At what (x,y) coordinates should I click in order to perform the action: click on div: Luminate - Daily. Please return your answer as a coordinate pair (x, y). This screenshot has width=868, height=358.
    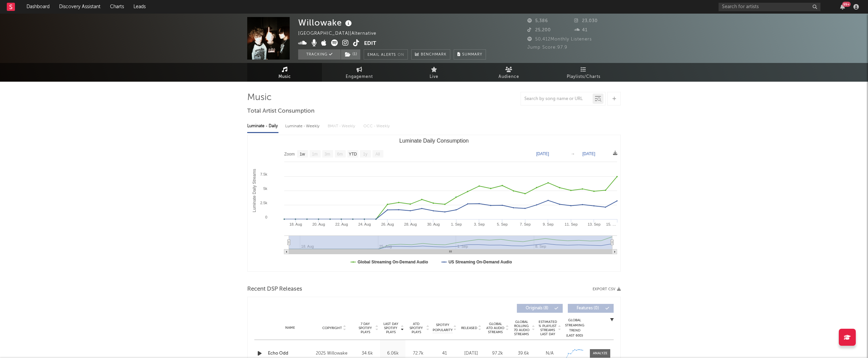
    Looking at the image, I should click on (263, 126).